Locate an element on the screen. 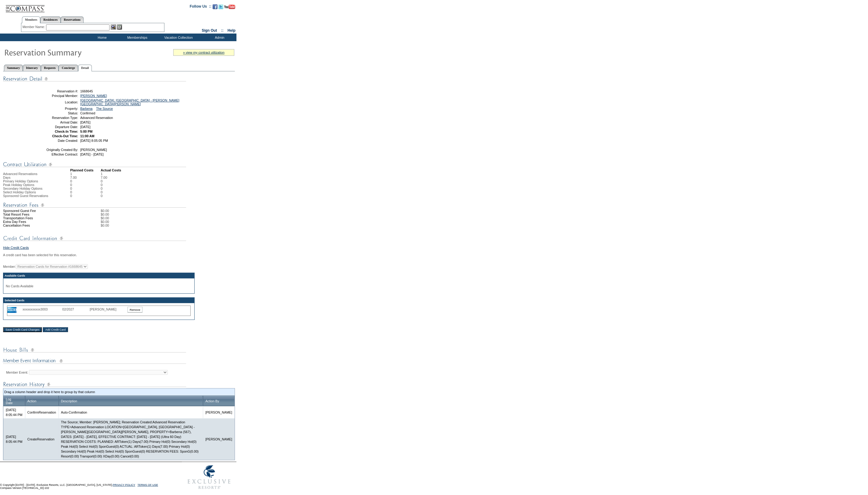 Image resolution: width=868 pixels, height=495 pixels. td: Sponsored Guest Fee is located at coordinates (37, 211).